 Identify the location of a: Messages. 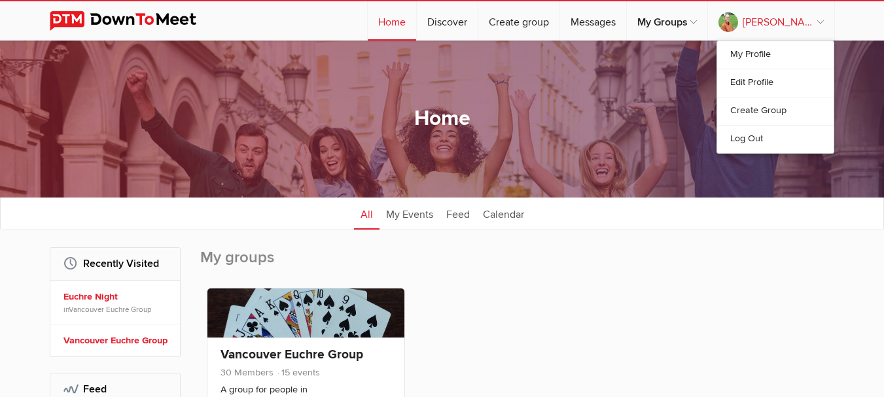
(593, 21).